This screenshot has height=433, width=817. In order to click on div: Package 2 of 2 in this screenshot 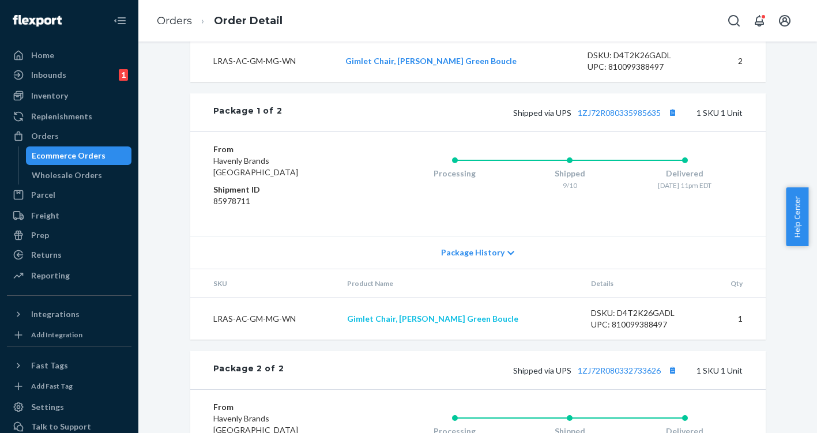, I will do `click(249, 370)`.